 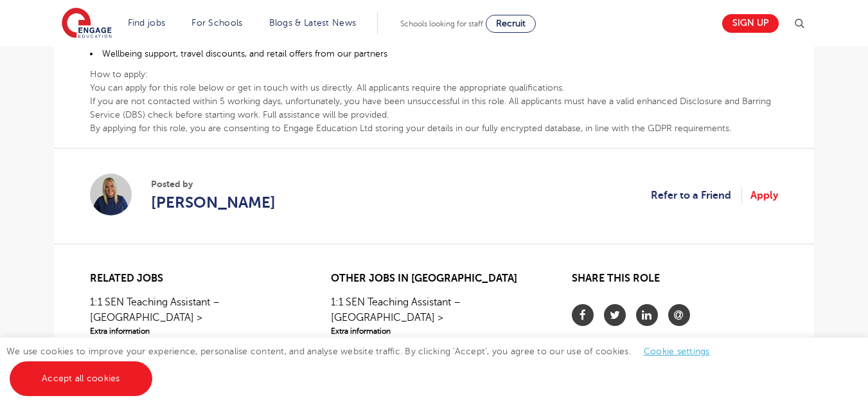 What do you see at coordinates (213, 184) in the screenshot?
I see `span: Posted by` at bounding box center [213, 184].